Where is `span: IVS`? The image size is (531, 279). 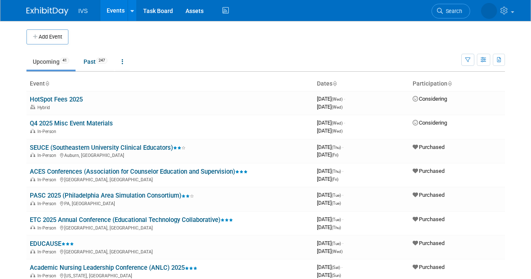
span: IVS is located at coordinates (83, 11).